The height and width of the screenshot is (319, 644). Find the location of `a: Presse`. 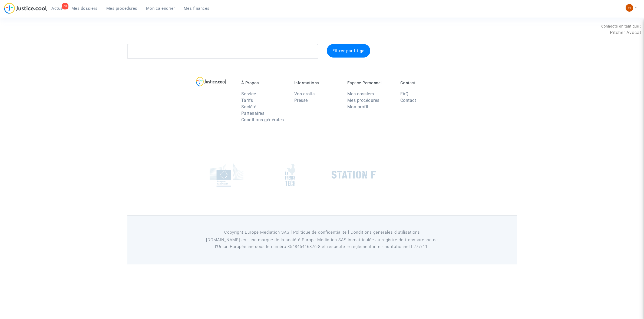

a: Presse is located at coordinates (301, 100).